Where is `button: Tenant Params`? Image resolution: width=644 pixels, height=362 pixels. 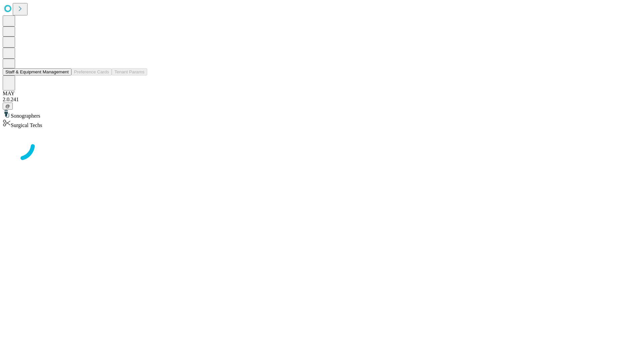
button: Tenant Params is located at coordinates (130, 72).